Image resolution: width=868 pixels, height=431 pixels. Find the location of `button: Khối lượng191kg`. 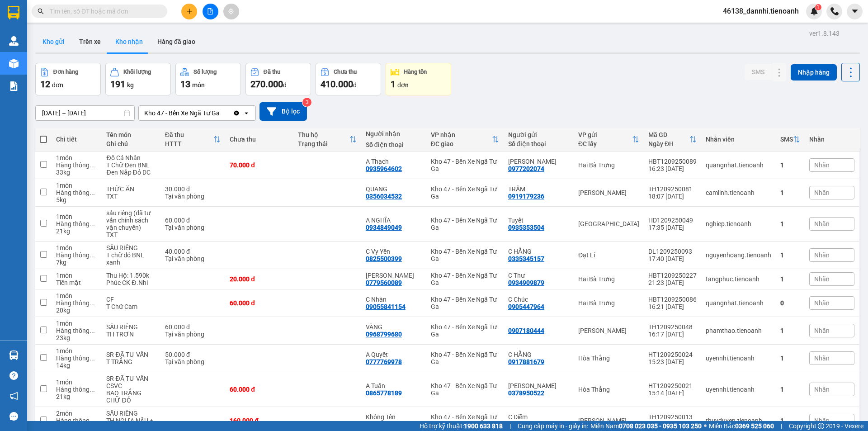

button: Khối lượng191kg is located at coordinates (138, 79).